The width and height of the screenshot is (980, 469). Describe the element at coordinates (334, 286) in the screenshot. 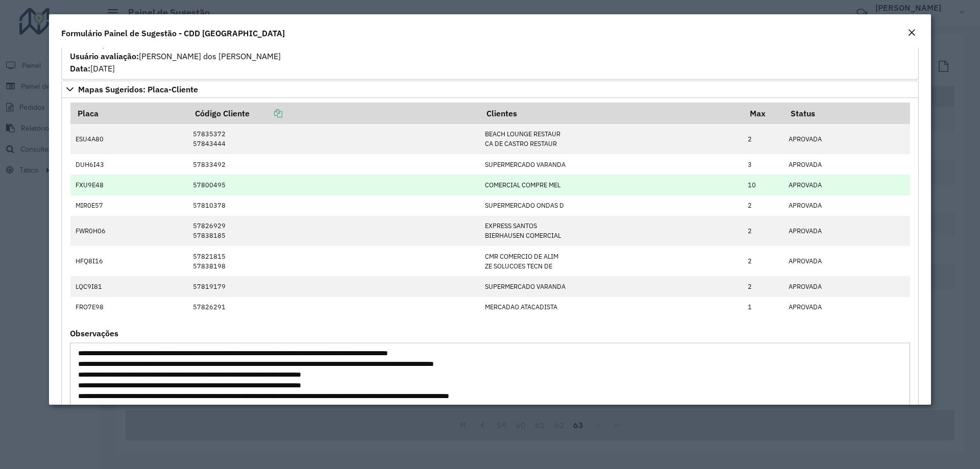

I see `td: 57819179` at that location.